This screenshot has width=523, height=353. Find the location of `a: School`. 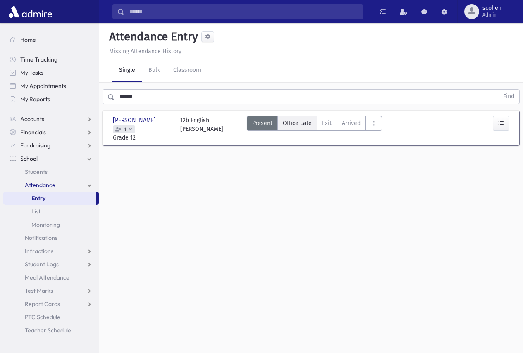

a: School is located at coordinates (51, 159).